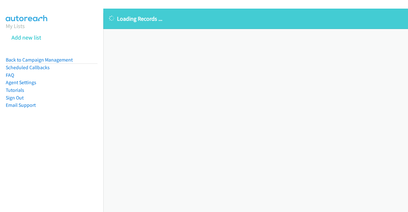  I want to click on a: Tutorials, so click(15, 90).